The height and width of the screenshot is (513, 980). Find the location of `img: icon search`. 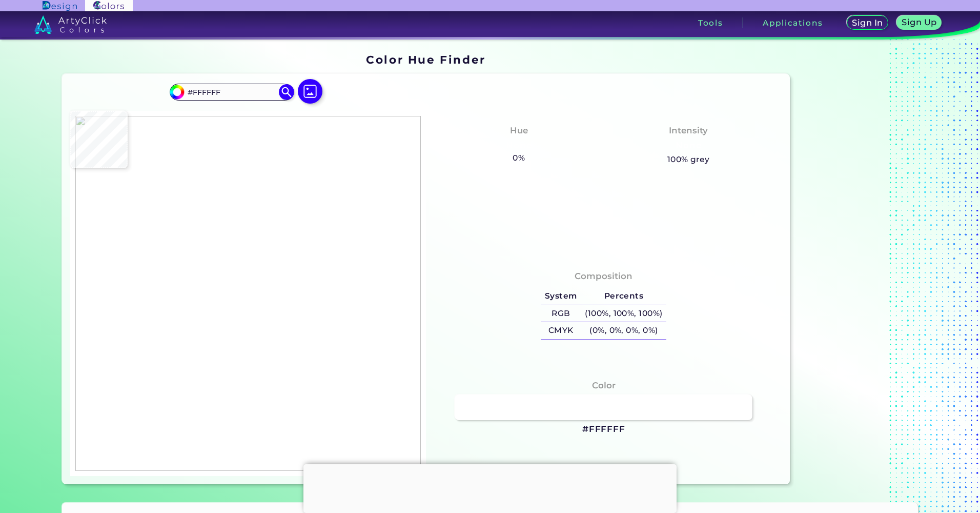

img: icon search is located at coordinates (287, 92).